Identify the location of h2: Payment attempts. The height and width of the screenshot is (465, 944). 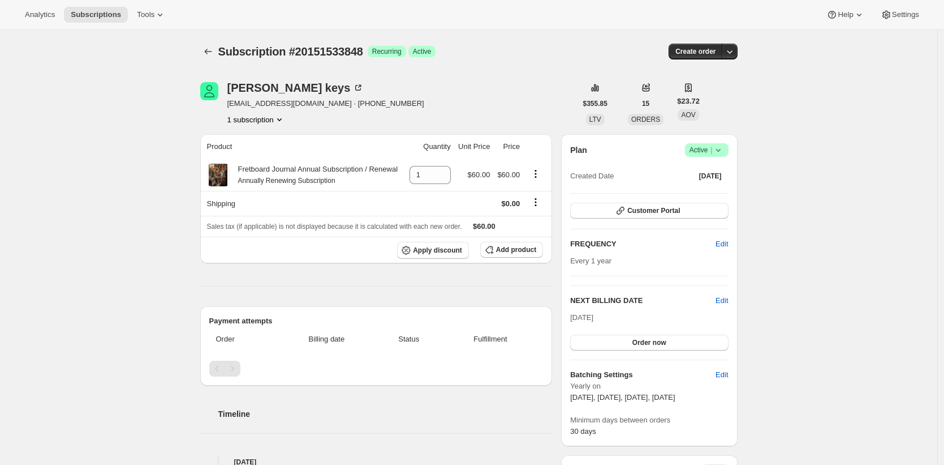
(376, 321).